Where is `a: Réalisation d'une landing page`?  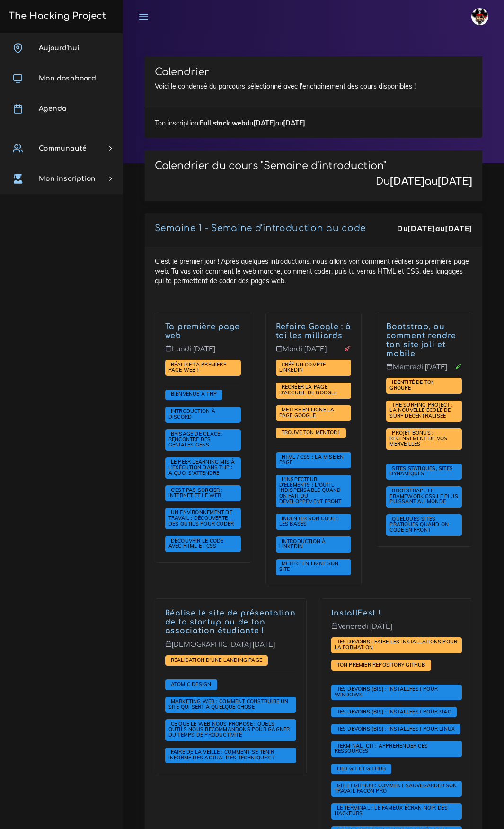 a: Réalisation d'une landing page is located at coordinates (217, 660).